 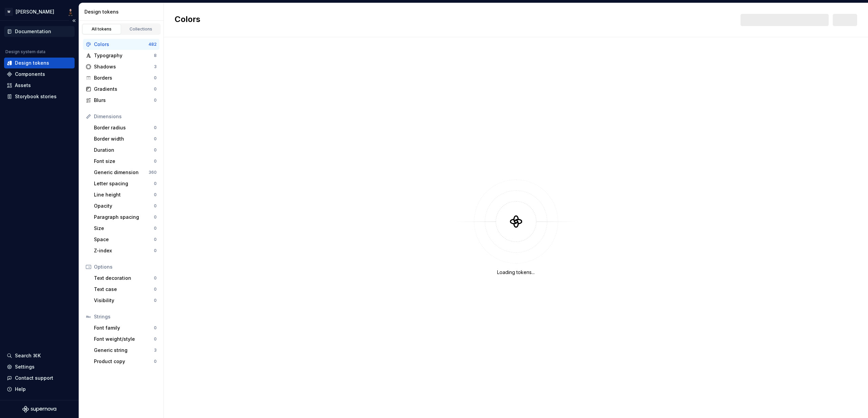 What do you see at coordinates (124, 251) in the screenshot?
I see `div: Z-index` at bounding box center [124, 251].